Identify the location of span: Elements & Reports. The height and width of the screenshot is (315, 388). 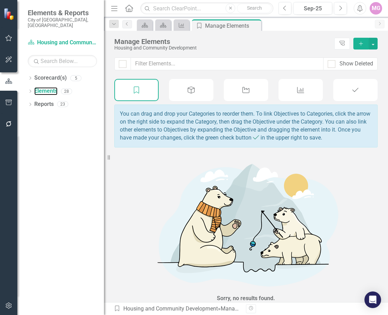
(62, 13).